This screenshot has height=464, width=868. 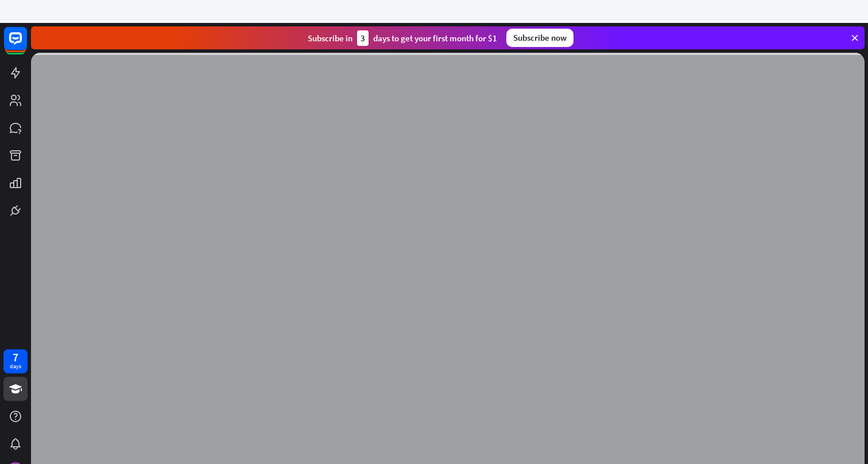 I want to click on div: days, so click(x=15, y=366).